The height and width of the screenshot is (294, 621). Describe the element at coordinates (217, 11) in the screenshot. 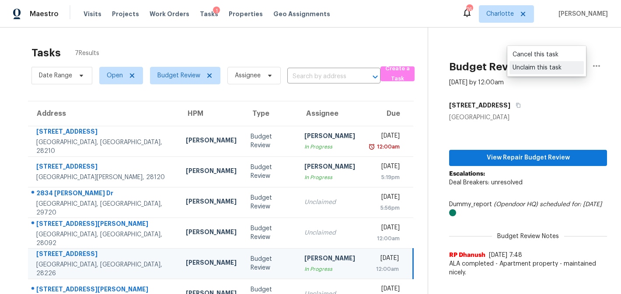

I see `div: 1` at that location.